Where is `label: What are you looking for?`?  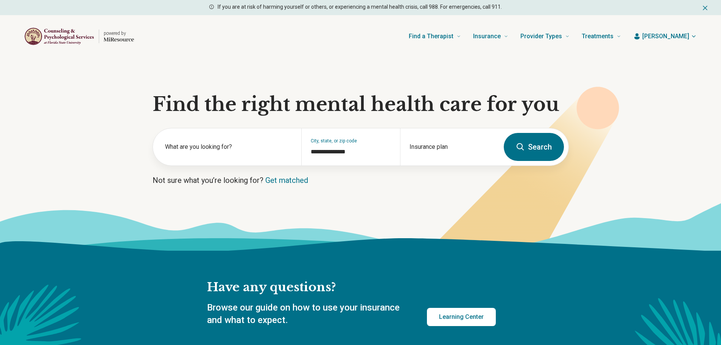 label: What are you looking for? is located at coordinates (228, 147).